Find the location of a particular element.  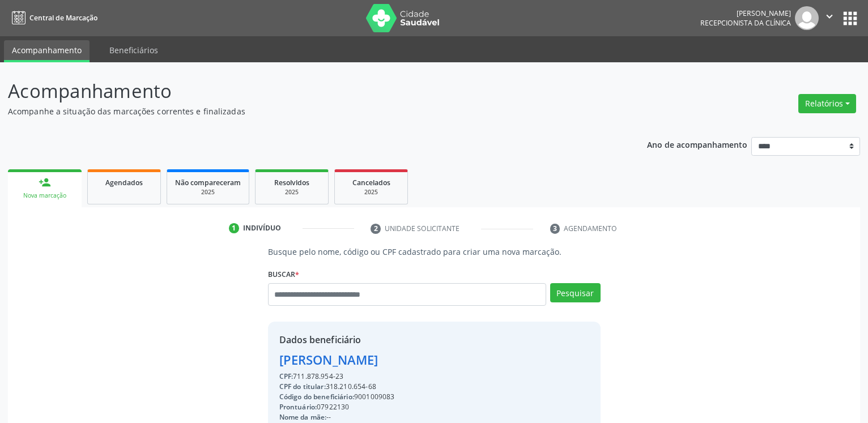

p: Acompanhamento is located at coordinates (306, 91).